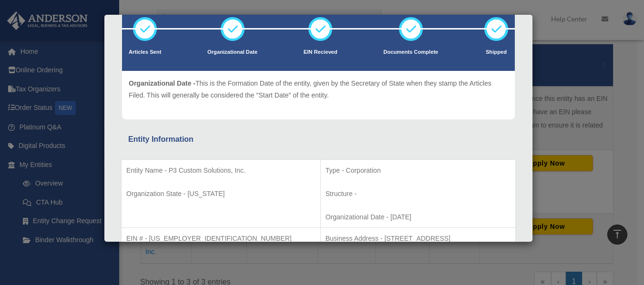  What do you see at coordinates (220, 171) in the screenshot?
I see `p: Entity Name - P3 Custom Solutions, Inc.` at bounding box center [220, 171].